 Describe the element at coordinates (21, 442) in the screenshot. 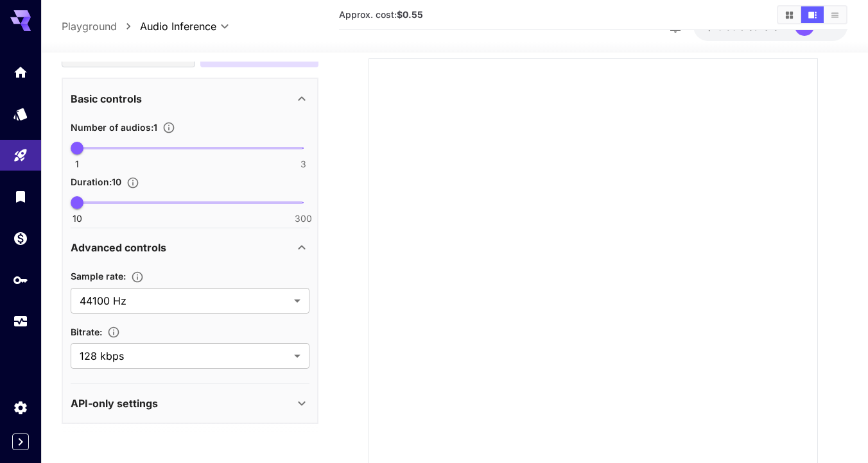

I see `div: Expand sidebar` at that location.